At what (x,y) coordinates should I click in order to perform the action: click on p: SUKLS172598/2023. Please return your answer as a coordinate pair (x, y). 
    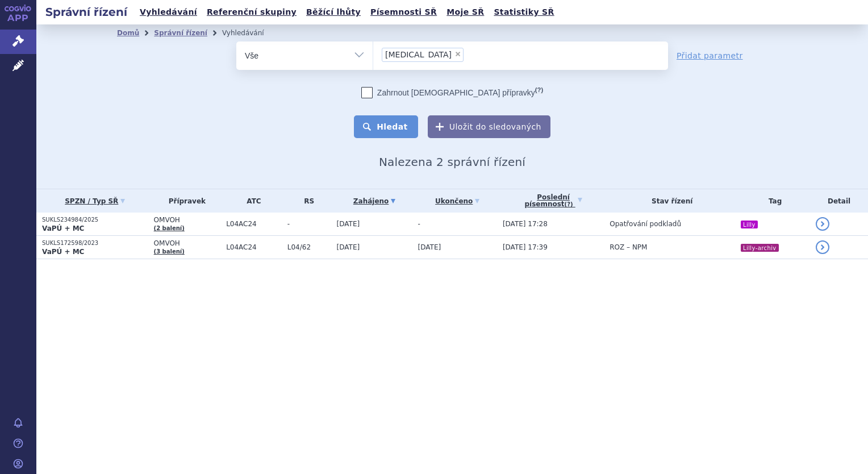
    Looking at the image, I should click on (95, 243).